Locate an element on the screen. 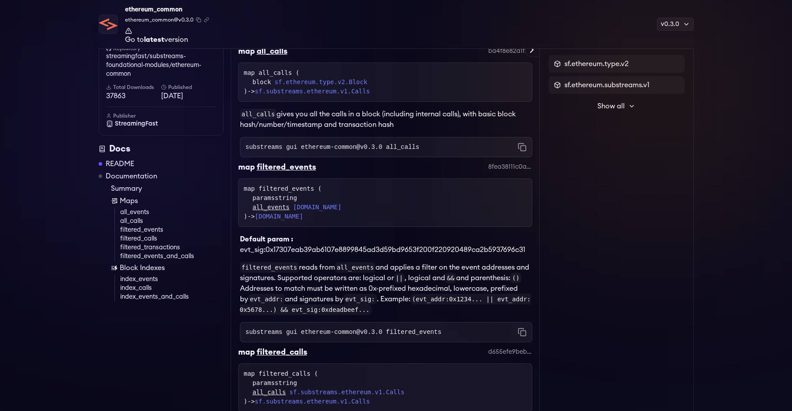  code: substreams gui ethereum-common@v0.3.0 filtered_events is located at coordinates (343, 332).